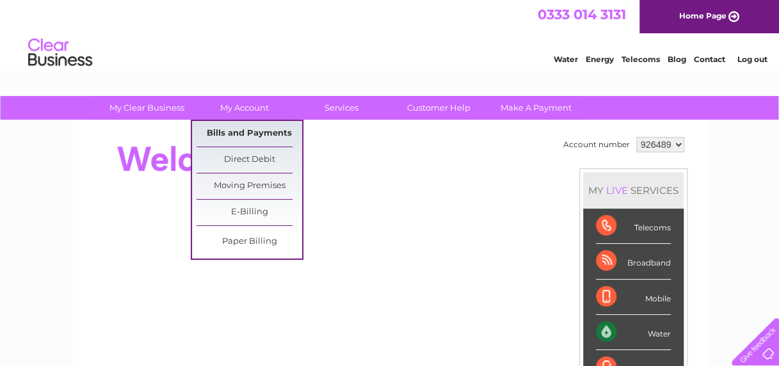 The width and height of the screenshot is (779, 366). Describe the element at coordinates (599, 59) in the screenshot. I see `a: Energy` at that location.